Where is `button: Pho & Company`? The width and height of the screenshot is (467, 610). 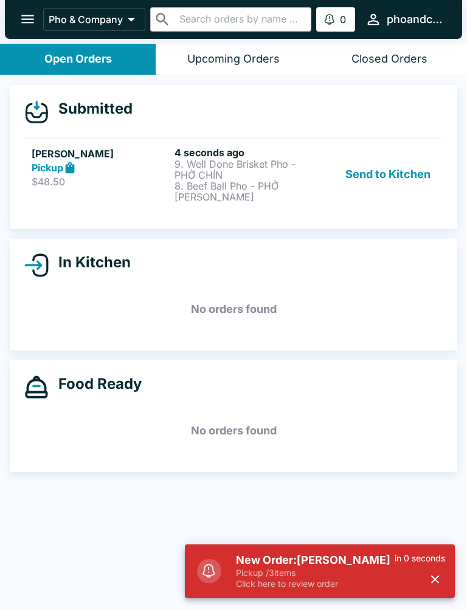 button: Pho & Company is located at coordinates (94, 19).